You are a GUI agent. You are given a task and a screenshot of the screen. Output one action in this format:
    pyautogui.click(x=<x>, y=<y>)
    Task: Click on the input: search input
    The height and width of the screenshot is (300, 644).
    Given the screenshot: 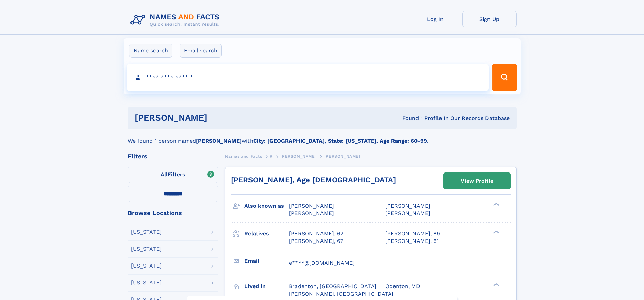 What is the action you would take?
    pyautogui.click(x=308, y=78)
    